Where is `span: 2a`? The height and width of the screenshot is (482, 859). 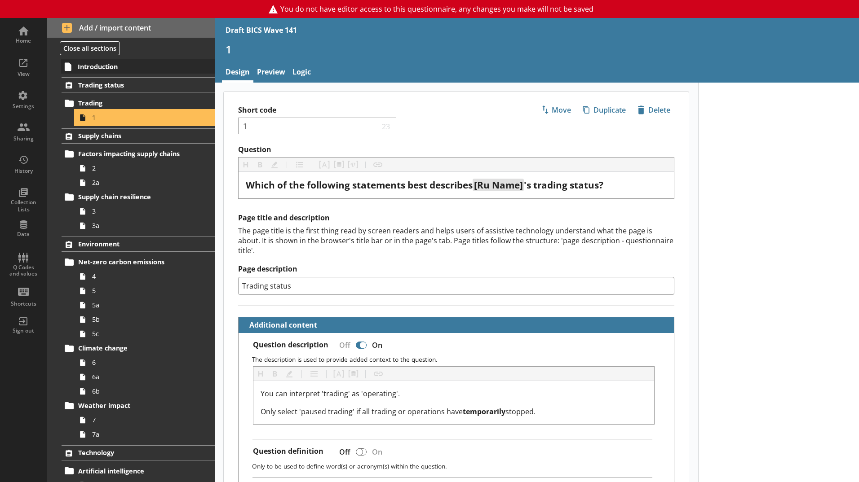 span: 2a is located at coordinates (142, 182).